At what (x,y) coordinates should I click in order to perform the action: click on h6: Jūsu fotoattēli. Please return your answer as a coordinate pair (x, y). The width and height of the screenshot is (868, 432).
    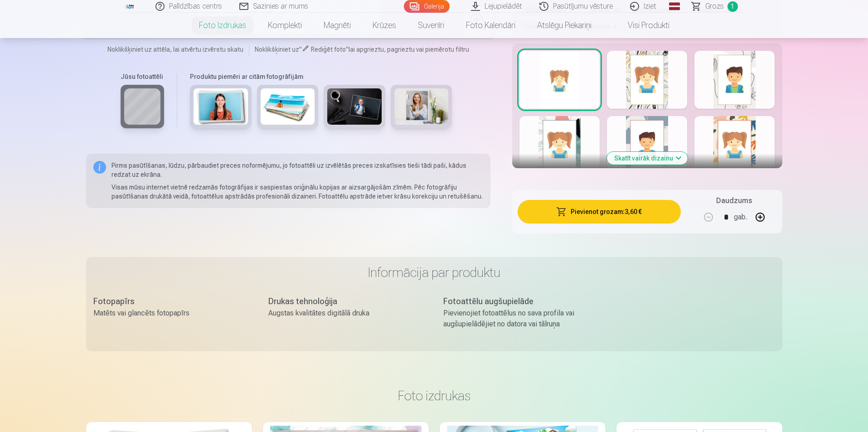
    Looking at the image, I should click on (142, 77).